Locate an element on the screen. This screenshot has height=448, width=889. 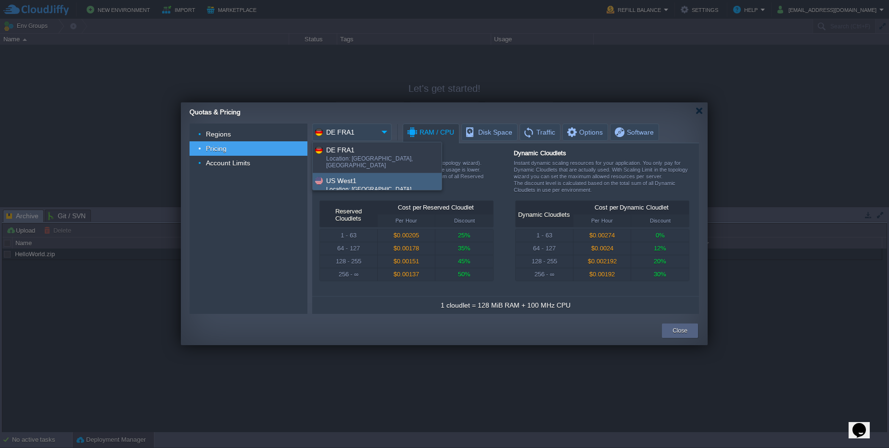
div: $0.00151 is located at coordinates (406, 262).